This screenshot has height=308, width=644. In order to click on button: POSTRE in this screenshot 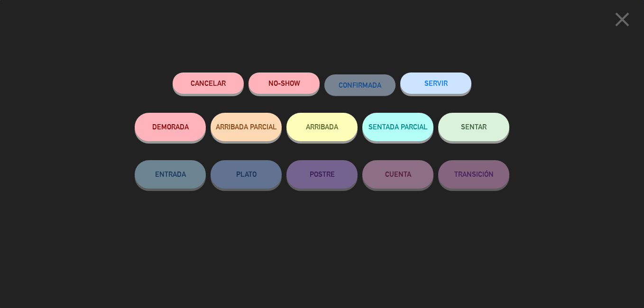, I will do `click(322, 174)`.